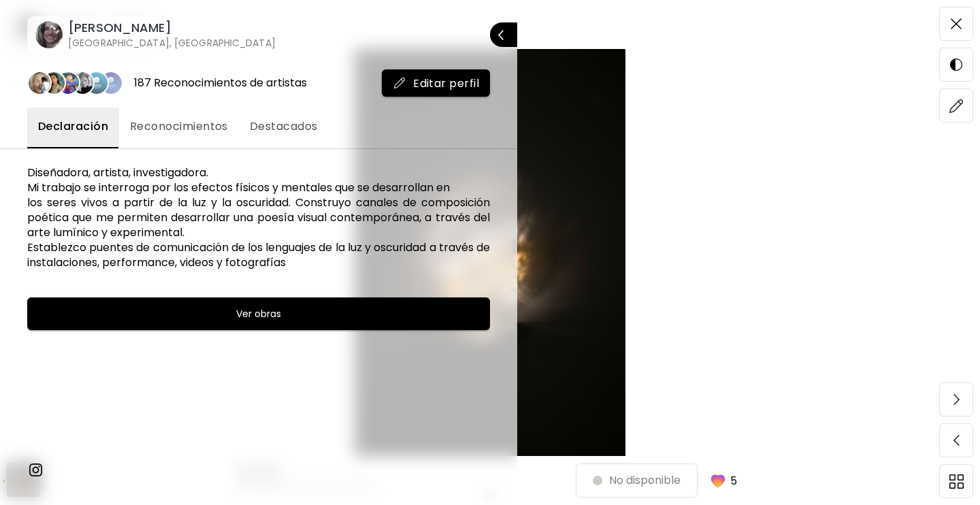 This screenshot has height=505, width=980. What do you see at coordinates (259, 217) in the screenshot?
I see `h6: Diseñadora, artista, investigadora. Mi trabajo se interroga por los efectos físicos y mentales qu...` at bounding box center [259, 217].